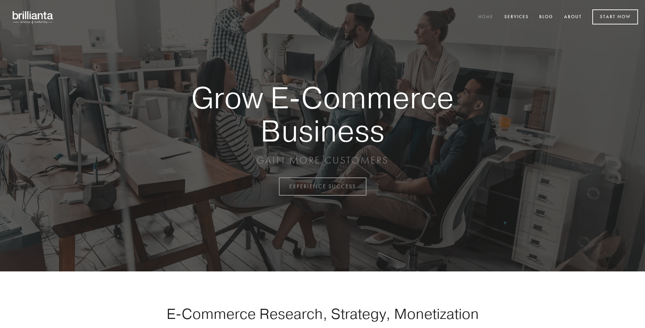 This screenshot has width=645, height=328. I want to click on img: brillianta - research, strategy, marketing, so click(33, 17).